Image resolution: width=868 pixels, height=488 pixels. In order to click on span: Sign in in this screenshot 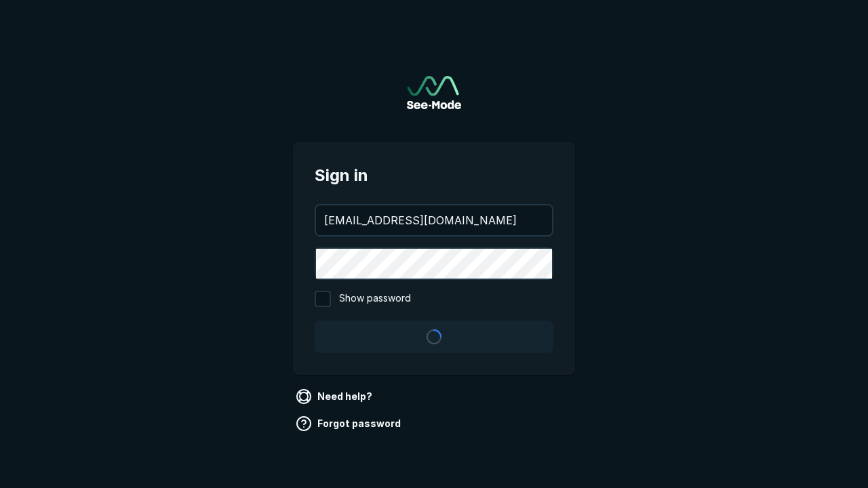, I will do `click(434, 175)`.